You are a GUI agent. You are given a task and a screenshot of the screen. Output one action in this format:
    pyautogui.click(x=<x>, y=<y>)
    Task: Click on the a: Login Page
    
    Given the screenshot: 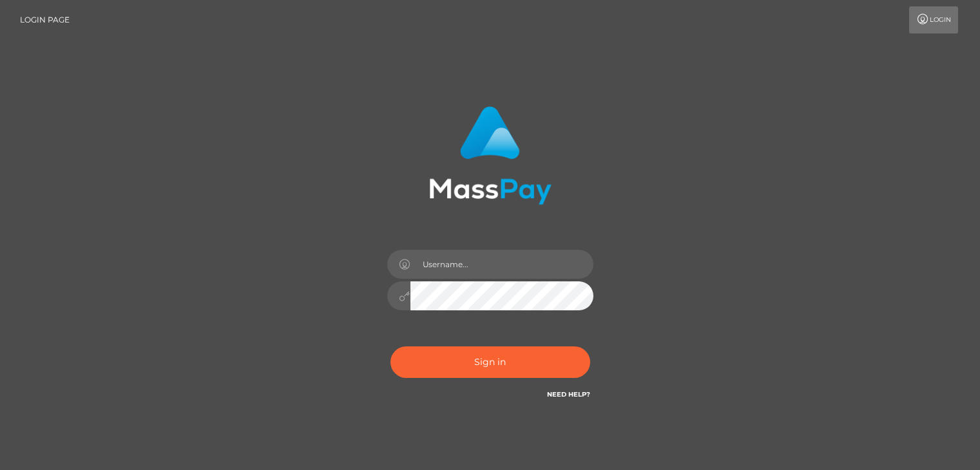 What is the action you would take?
    pyautogui.click(x=45, y=20)
    